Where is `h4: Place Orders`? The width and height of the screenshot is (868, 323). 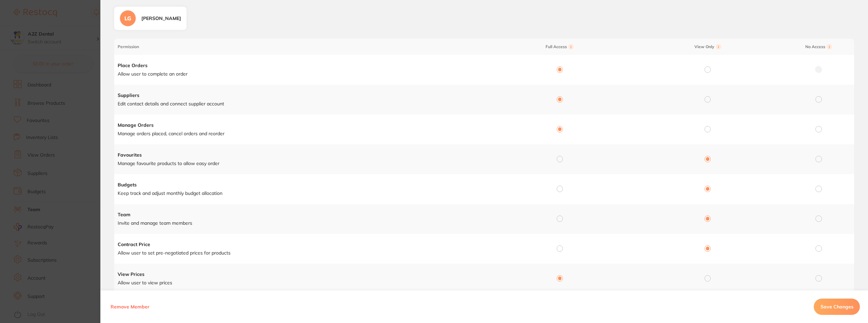 h4: Place Orders is located at coordinates (300, 66).